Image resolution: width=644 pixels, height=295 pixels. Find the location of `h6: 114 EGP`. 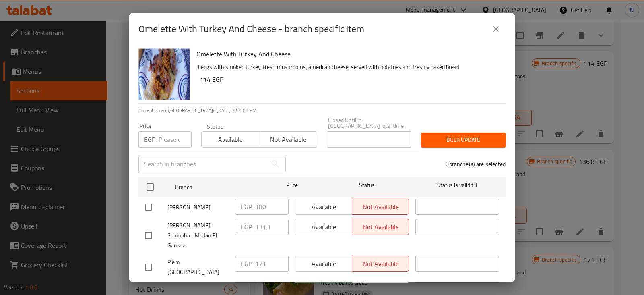

h6: 114 EGP is located at coordinates (349, 80).